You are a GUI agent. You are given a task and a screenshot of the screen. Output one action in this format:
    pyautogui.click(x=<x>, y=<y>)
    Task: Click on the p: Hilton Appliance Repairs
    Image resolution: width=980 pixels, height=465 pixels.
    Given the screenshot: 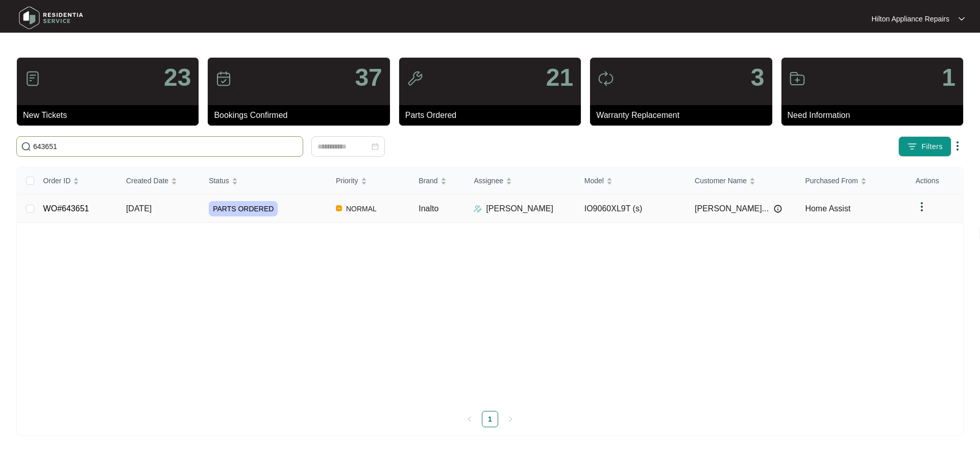 What is the action you would take?
    pyautogui.click(x=910, y=19)
    